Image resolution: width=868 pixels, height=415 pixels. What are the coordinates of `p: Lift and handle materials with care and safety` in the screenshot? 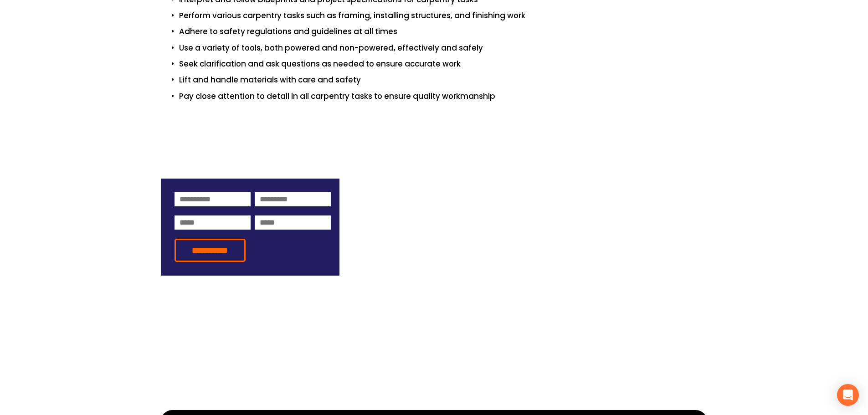 It's located at (443, 79).